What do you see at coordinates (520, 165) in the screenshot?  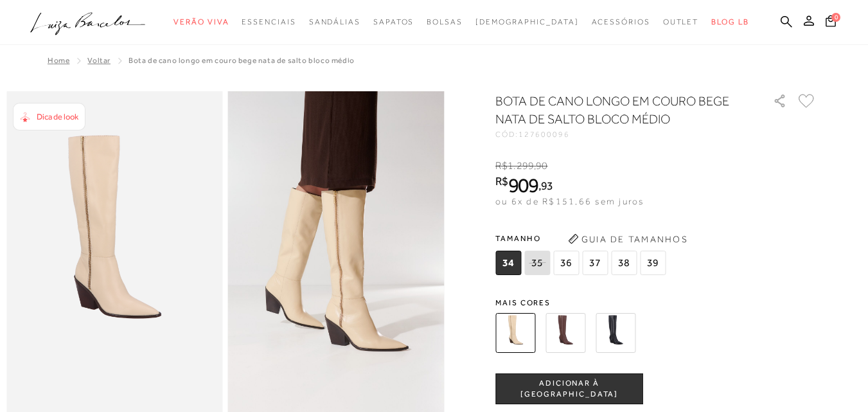 I see `span: 1.299` at bounding box center [520, 165].